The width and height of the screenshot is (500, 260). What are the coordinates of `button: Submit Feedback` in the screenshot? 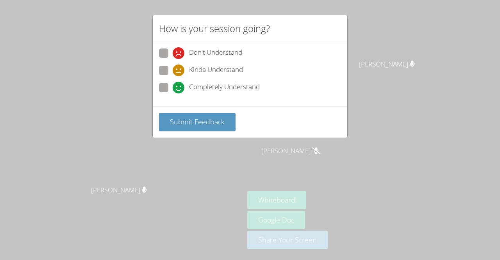 It's located at (197, 122).